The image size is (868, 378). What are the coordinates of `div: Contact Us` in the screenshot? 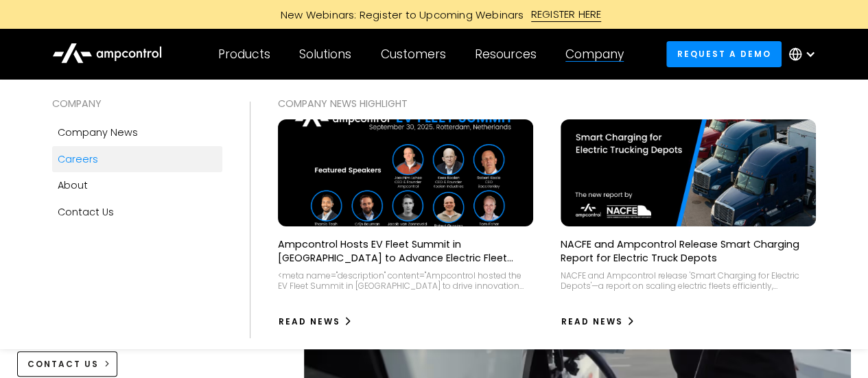 It's located at (86, 212).